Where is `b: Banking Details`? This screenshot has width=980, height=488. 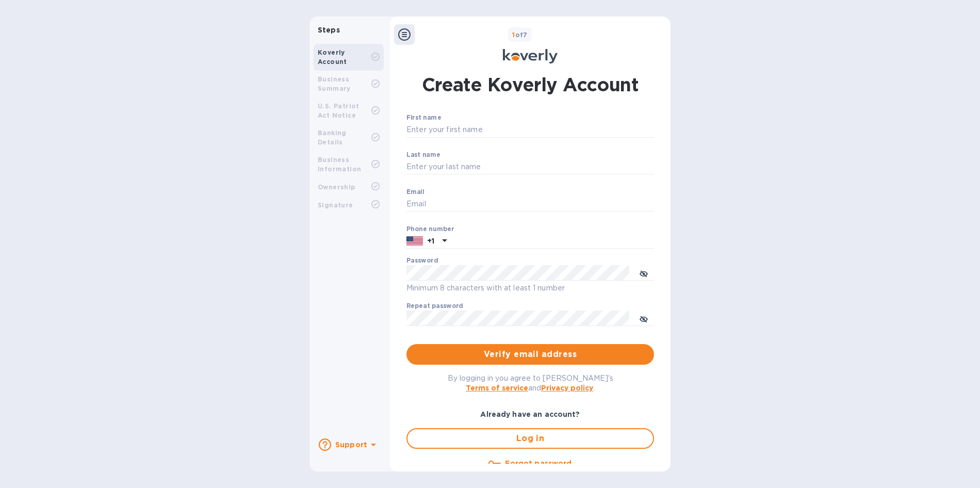
b: Banking Details is located at coordinates (333, 137).